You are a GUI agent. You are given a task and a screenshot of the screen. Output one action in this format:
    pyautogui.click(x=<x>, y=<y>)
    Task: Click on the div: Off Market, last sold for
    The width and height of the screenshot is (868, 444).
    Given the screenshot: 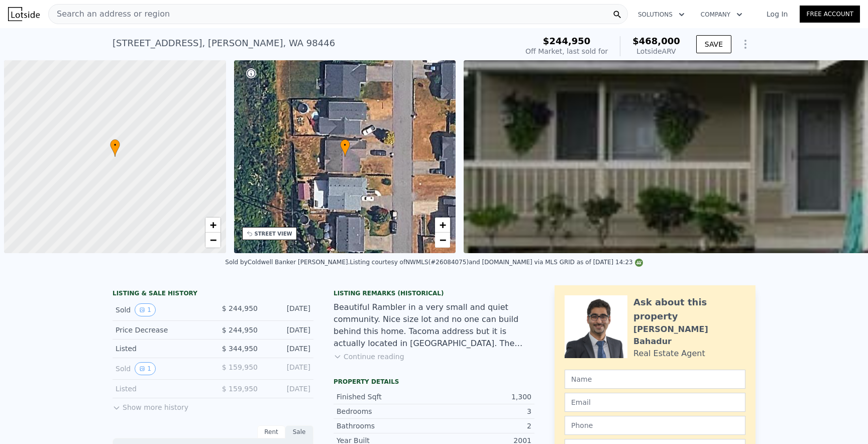 What is the action you would take?
    pyautogui.click(x=566, y=51)
    